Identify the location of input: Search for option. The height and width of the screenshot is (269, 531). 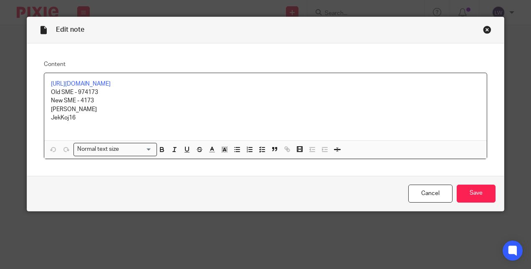
(137, 149).